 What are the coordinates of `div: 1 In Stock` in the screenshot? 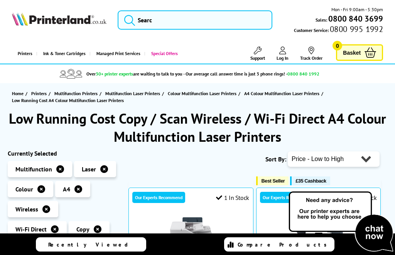 It's located at (233, 198).